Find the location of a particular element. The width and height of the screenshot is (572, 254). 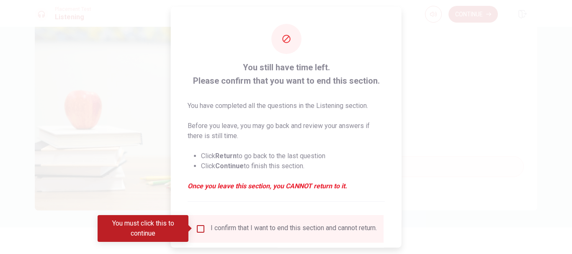

li: Click to go back to the last question is located at coordinates (293, 156).